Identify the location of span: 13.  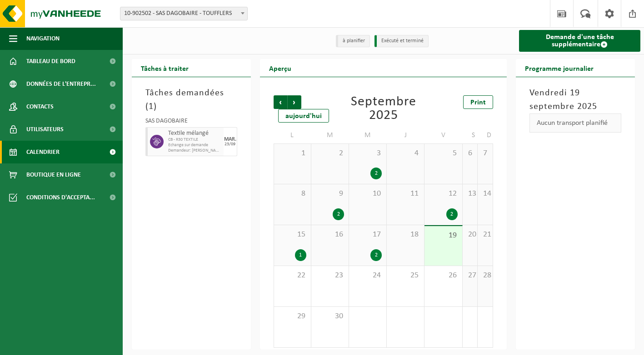
(470, 194).